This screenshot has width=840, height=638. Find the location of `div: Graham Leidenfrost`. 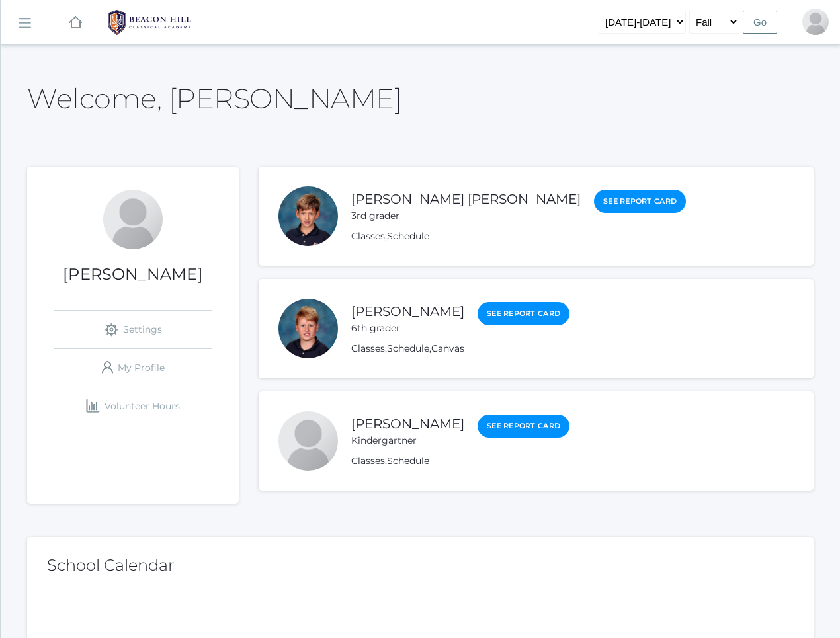

div: Graham Leidenfrost is located at coordinates (308, 329).